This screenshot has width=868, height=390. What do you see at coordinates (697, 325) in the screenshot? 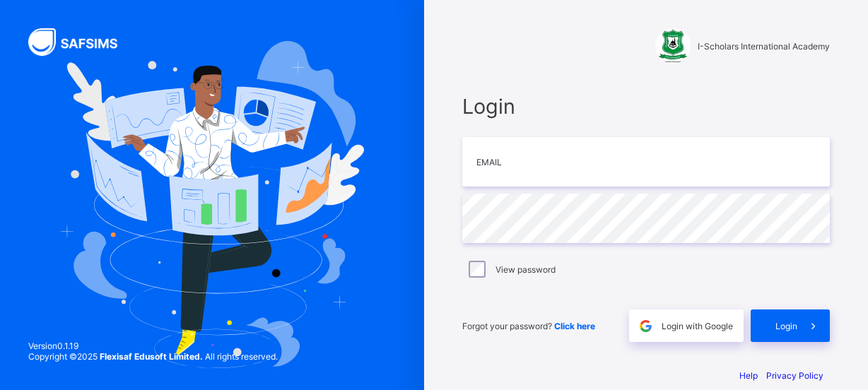
I see `span: Login with Google` at bounding box center [697, 325].